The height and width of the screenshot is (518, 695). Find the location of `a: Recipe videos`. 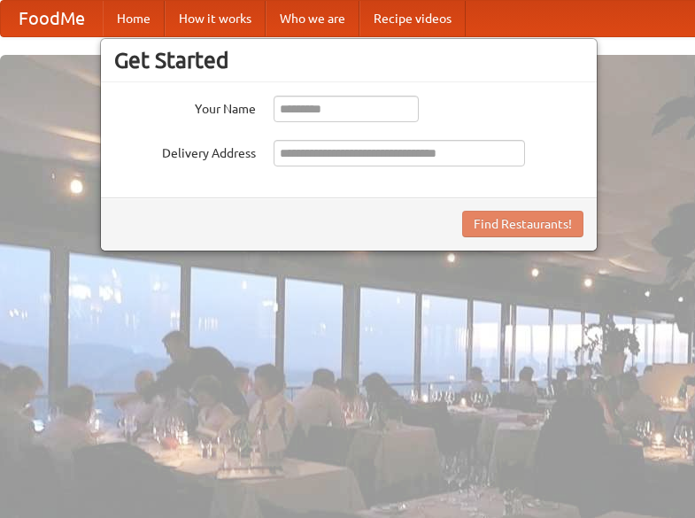

a: Recipe videos is located at coordinates (413, 19).